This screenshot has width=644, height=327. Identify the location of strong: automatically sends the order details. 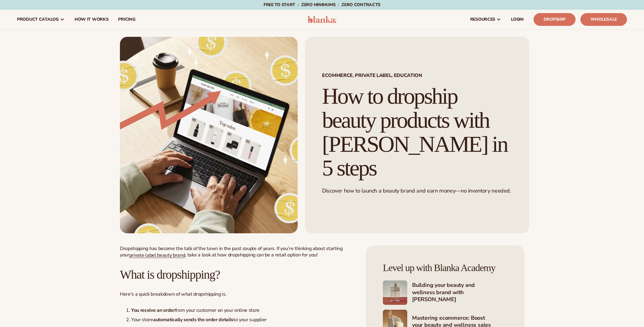
(194, 319).